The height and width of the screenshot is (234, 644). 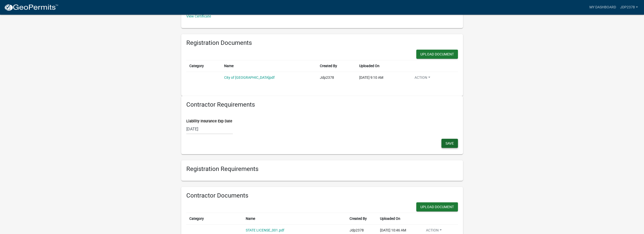 I want to click on button: Save, so click(x=450, y=143).